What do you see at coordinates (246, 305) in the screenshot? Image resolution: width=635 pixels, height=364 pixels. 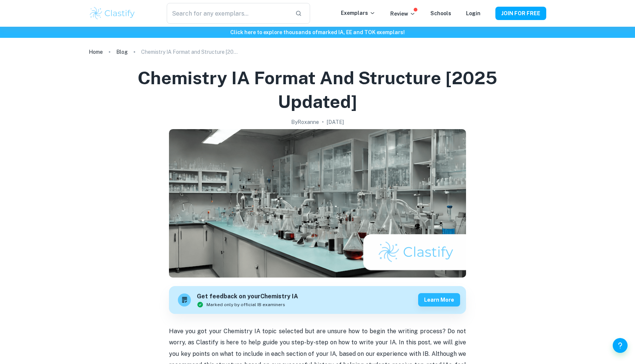 I see `span: Marked only by official IB examiners` at bounding box center [246, 305].